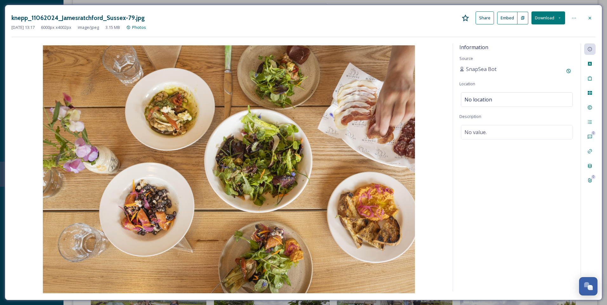 Image resolution: width=607 pixels, height=305 pixels. Describe the element at coordinates (478, 100) in the screenshot. I see `span: No location` at that location.